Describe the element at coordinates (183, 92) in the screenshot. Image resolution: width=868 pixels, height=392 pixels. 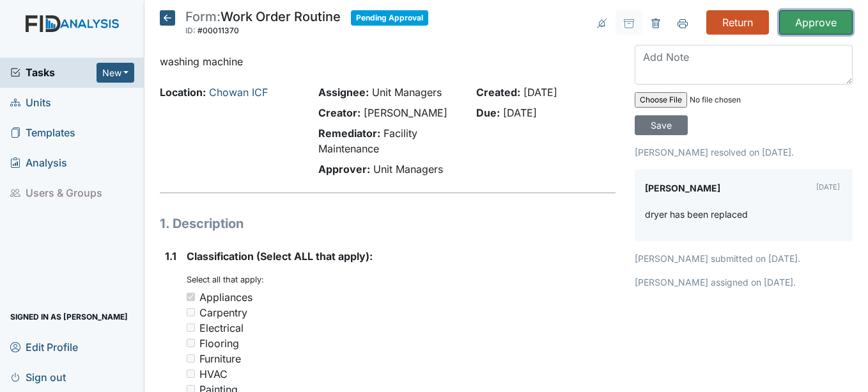
I see `strong: Location:` at that location.